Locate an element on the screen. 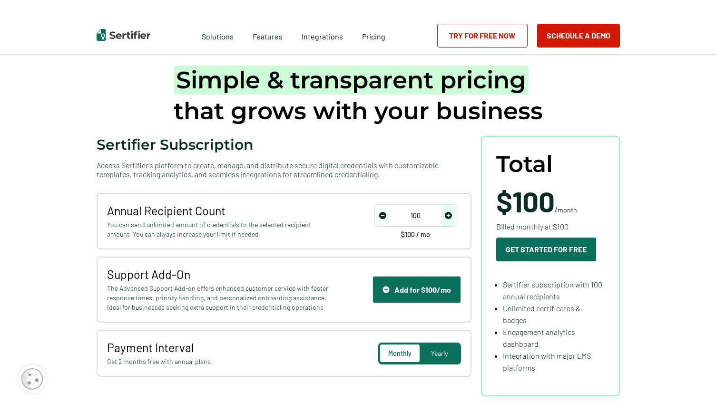 The width and height of the screenshot is (716, 411). img: Increase Icon is located at coordinates (448, 215).